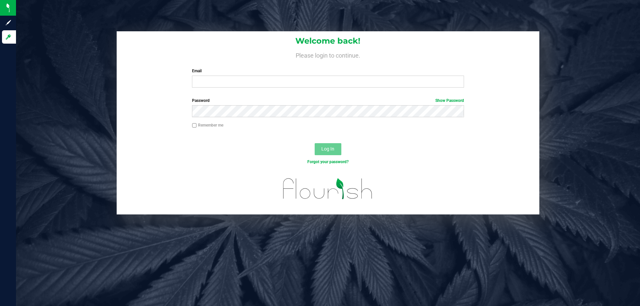  I want to click on span: Log In, so click(328, 149).